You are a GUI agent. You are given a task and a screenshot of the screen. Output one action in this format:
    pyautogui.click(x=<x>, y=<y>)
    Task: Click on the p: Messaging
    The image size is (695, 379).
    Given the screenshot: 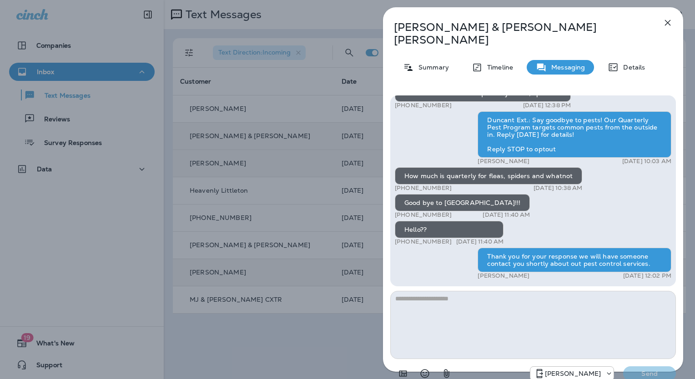 What is the action you would take?
    pyautogui.click(x=566, y=67)
    